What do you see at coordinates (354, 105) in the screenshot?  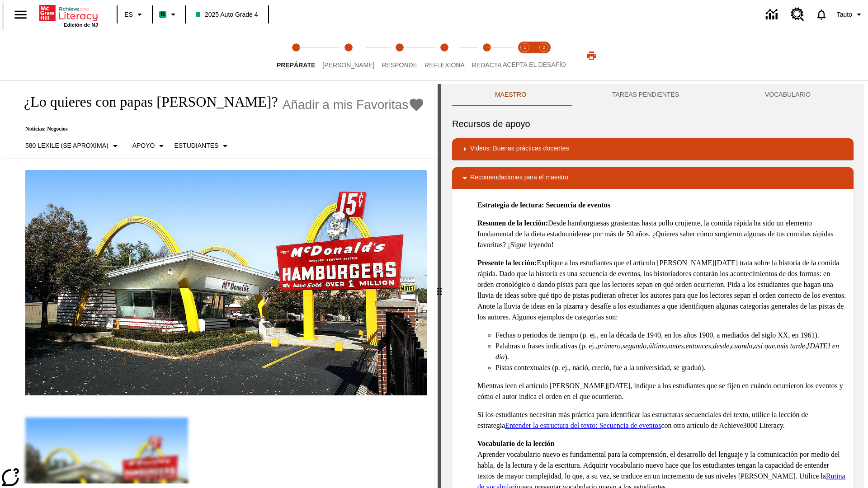 I see `button: Añadir a mis Favoritas - ¿Lo quieres con papas fritas?` at bounding box center [354, 105].